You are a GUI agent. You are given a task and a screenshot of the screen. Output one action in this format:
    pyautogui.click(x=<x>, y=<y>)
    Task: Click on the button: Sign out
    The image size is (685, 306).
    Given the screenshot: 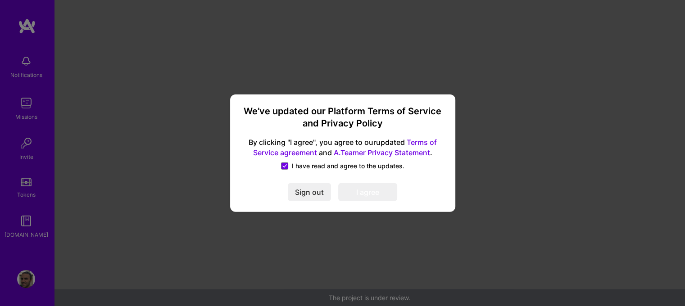 What is the action you would take?
    pyautogui.click(x=309, y=192)
    